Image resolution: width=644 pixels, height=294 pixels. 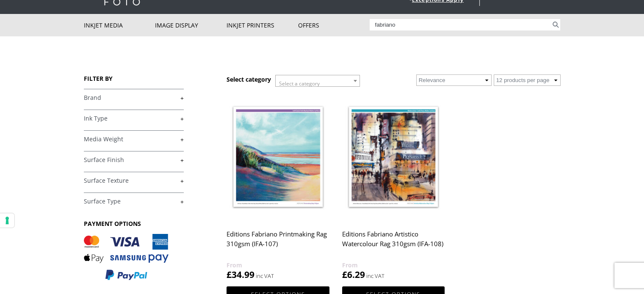 I want to click on span: Select a category, so click(x=299, y=83).